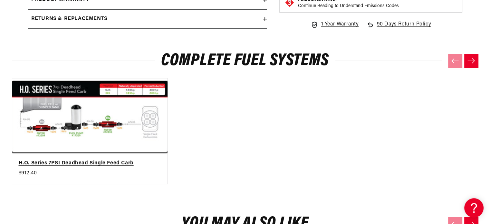 The height and width of the screenshot is (224, 490). Describe the element at coordinates (147, 19) in the screenshot. I see `summary: Returns & replacements` at that location.